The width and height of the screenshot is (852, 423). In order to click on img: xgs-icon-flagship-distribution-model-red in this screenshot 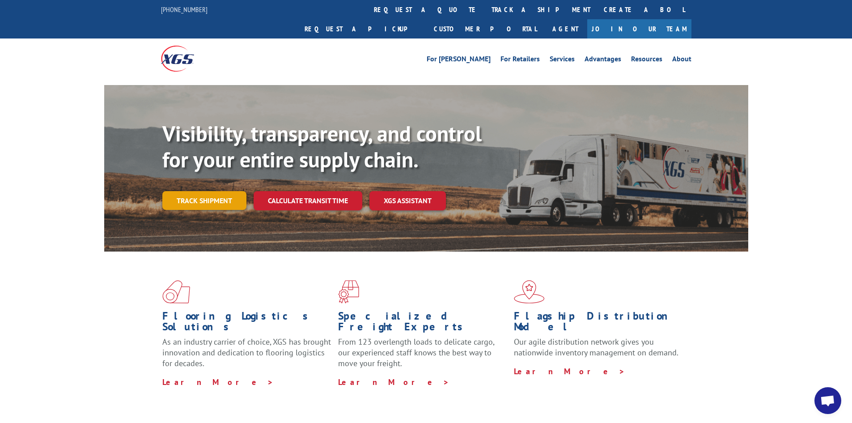, I will do `click(529, 292)`.